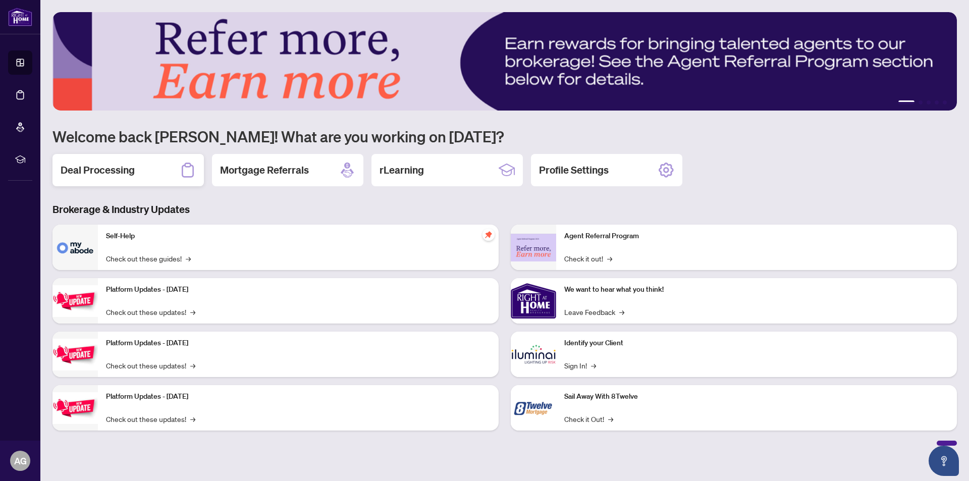 Image resolution: width=969 pixels, height=481 pixels. I want to click on a: Check it out!→, so click(588, 259).